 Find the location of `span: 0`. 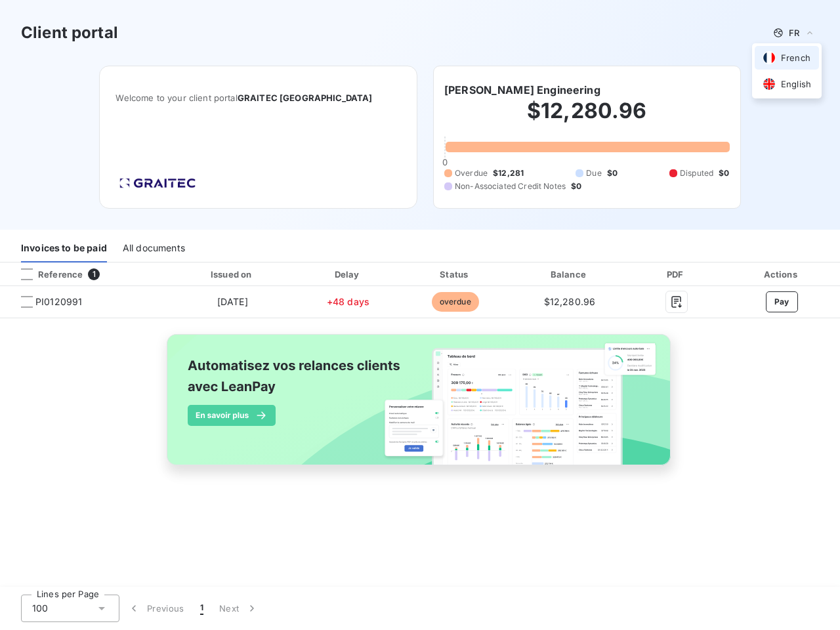

span: 0 is located at coordinates (445, 162).